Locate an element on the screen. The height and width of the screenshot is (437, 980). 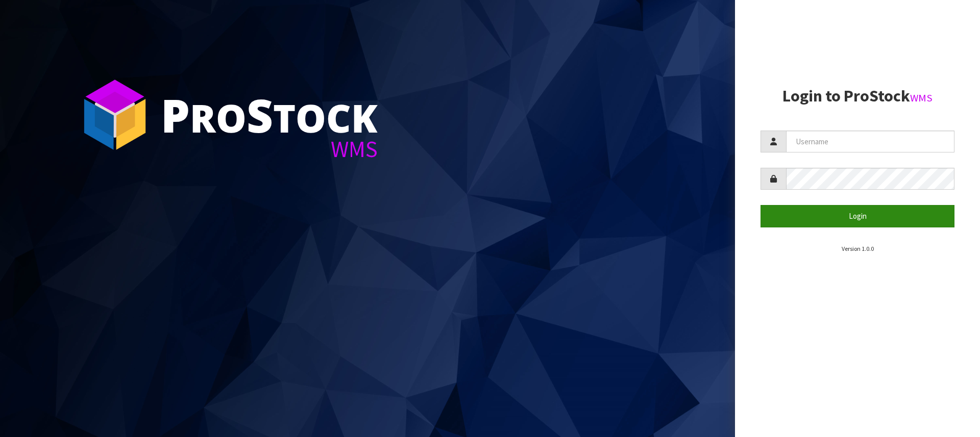
div: ro tock is located at coordinates (269, 115).